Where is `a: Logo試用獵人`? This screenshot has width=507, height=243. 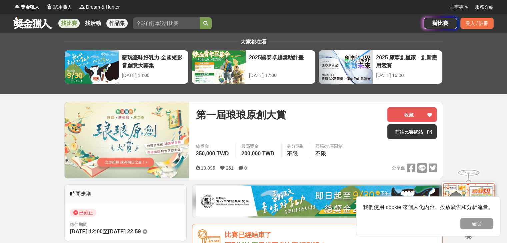 a: Logo試用獵人 is located at coordinates (59, 7).